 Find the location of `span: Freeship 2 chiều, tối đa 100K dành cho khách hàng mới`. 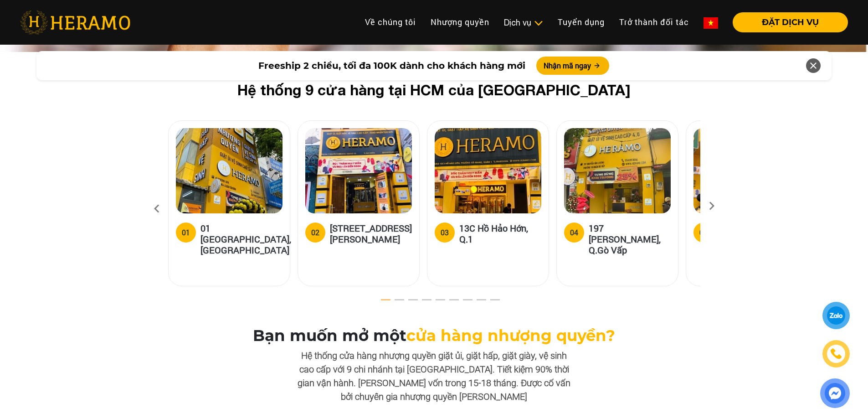

span: Freeship 2 chiều, tối đa 100K dành cho khách hàng mới is located at coordinates (392, 66).